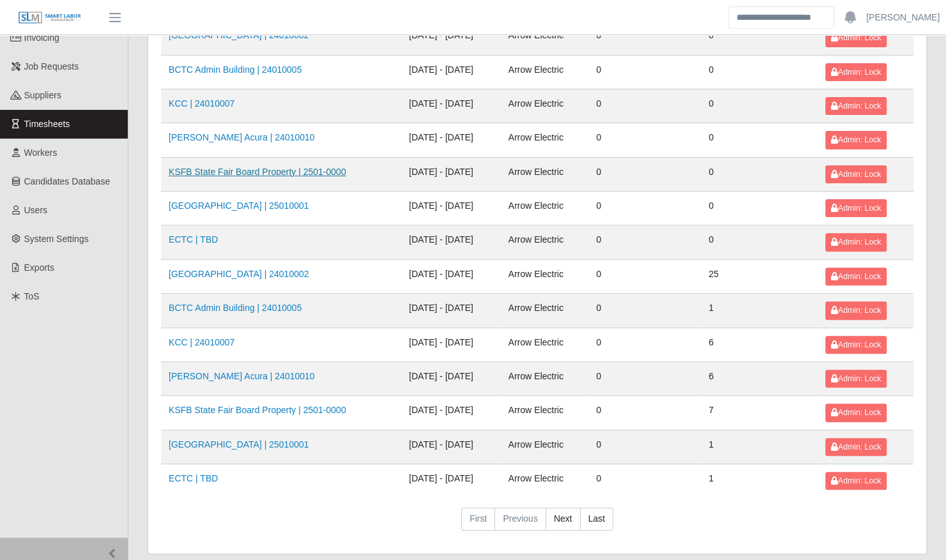 The width and height of the screenshot is (946, 560). What do you see at coordinates (47, 124) in the screenshot?
I see `span: Timesheets` at bounding box center [47, 124].